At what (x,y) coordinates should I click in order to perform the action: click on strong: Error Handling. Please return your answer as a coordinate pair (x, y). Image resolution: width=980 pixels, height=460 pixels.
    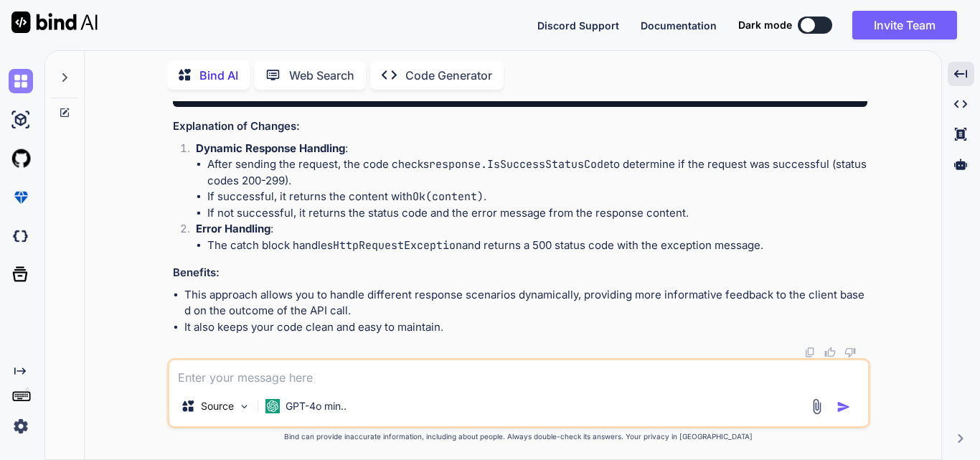
    Looking at the image, I should click on (233, 228).